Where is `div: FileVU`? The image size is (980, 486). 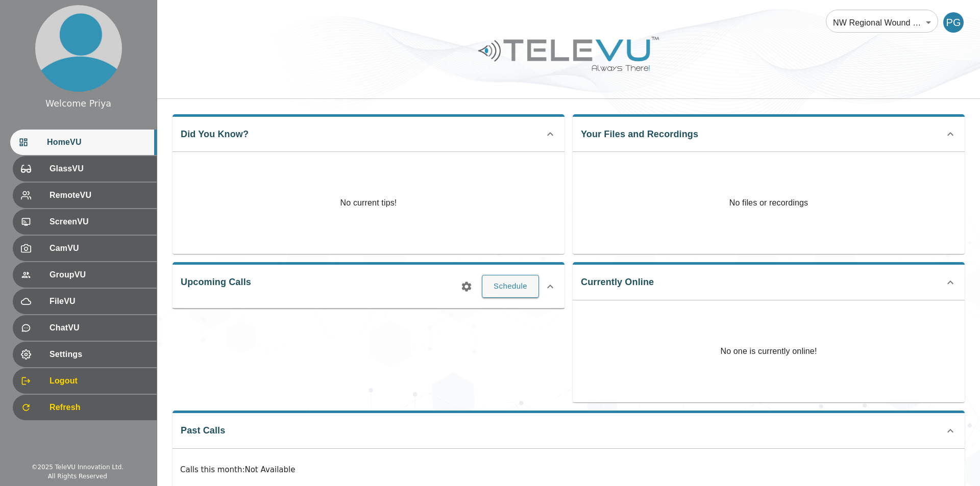
div: FileVU is located at coordinates (85, 302).